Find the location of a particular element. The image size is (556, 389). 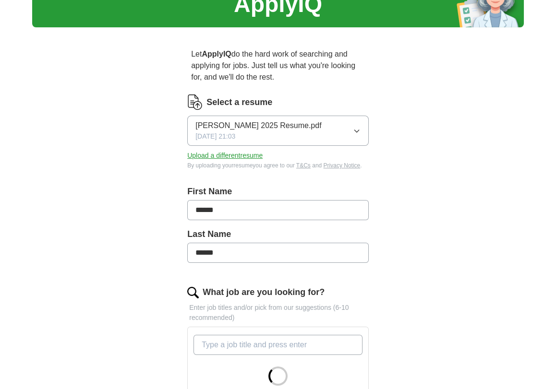

label: First Name is located at coordinates (278, 191).